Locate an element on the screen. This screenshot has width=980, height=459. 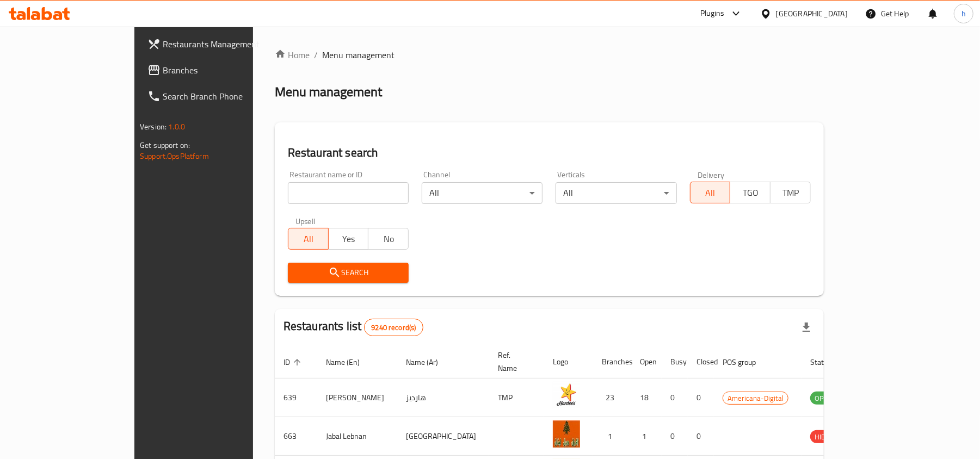
span: Search is located at coordinates (348, 272).